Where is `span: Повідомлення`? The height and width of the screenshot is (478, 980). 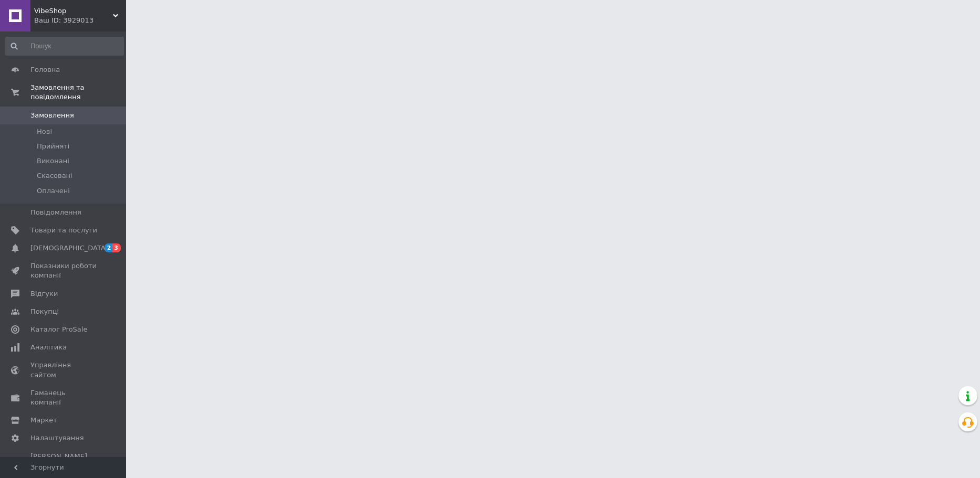
span: Повідомлення is located at coordinates (56, 212).